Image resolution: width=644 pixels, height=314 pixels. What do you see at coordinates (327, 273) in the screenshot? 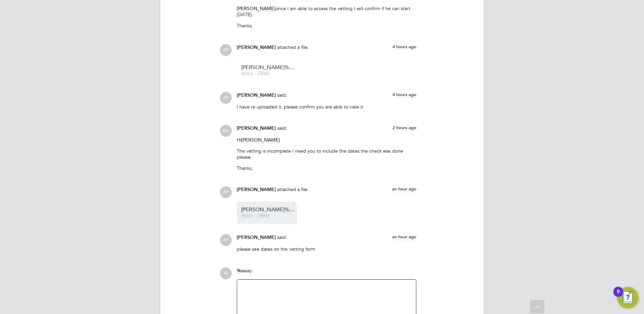
I see `div: say:` at bounding box center [327, 273].